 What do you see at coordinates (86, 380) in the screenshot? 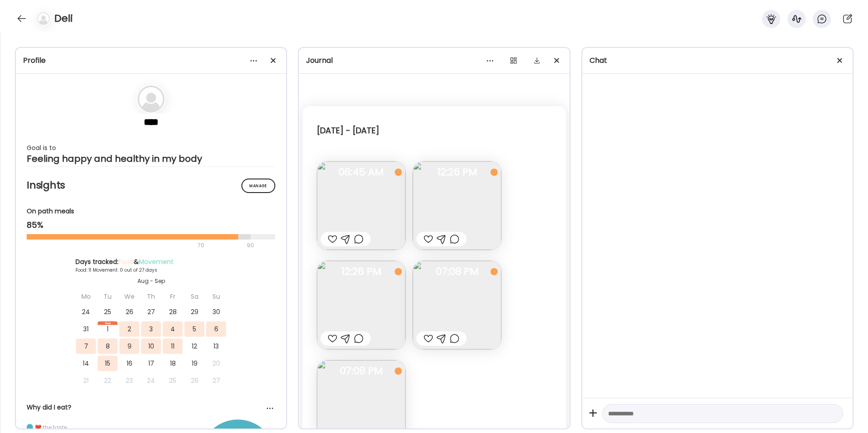
I see `div: 21` at bounding box center [86, 380].